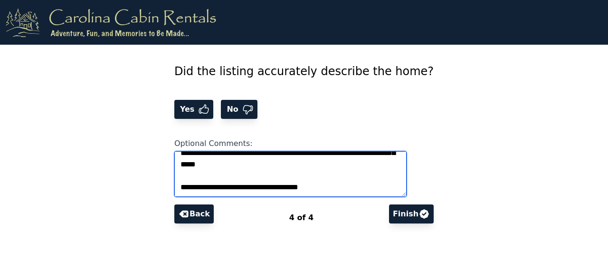 The width and height of the screenshot is (608, 262). I want to click on button: No, so click(239, 109).